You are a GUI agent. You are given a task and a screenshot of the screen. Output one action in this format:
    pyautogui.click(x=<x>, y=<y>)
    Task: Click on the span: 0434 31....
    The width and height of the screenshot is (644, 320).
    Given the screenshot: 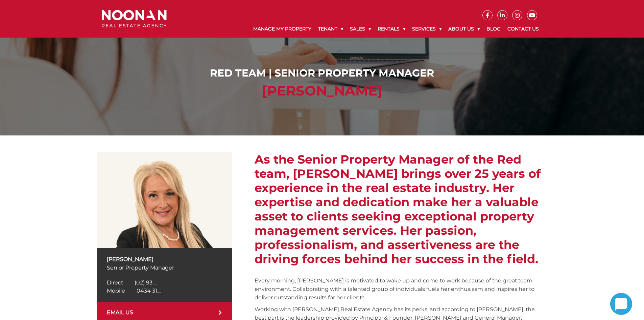 What is the action you would take?
    pyautogui.click(x=149, y=291)
    